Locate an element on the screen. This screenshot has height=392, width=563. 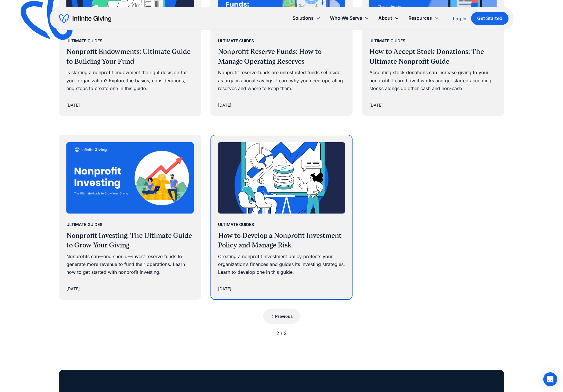
h3: How to Develop a Nonprofit Investment Policy and Manage Risk is located at coordinates (281, 241).